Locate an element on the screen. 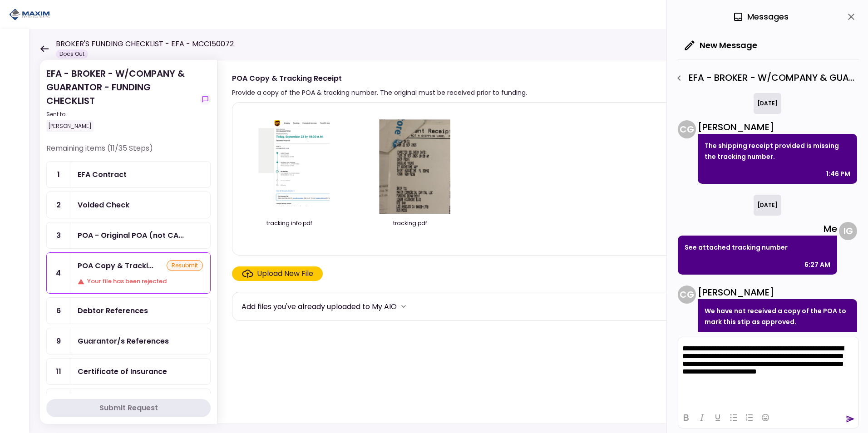  button: send is located at coordinates (851, 419).